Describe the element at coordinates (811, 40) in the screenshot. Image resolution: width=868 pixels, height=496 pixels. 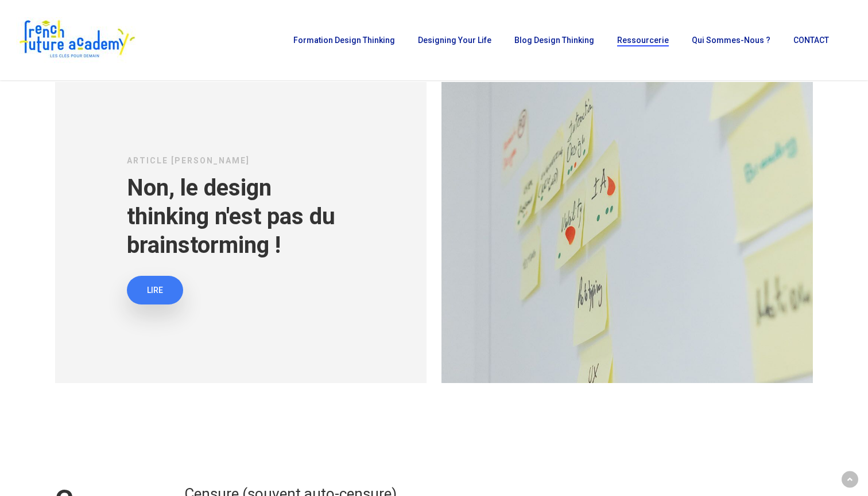
I see `span: CONTACT` at that location.